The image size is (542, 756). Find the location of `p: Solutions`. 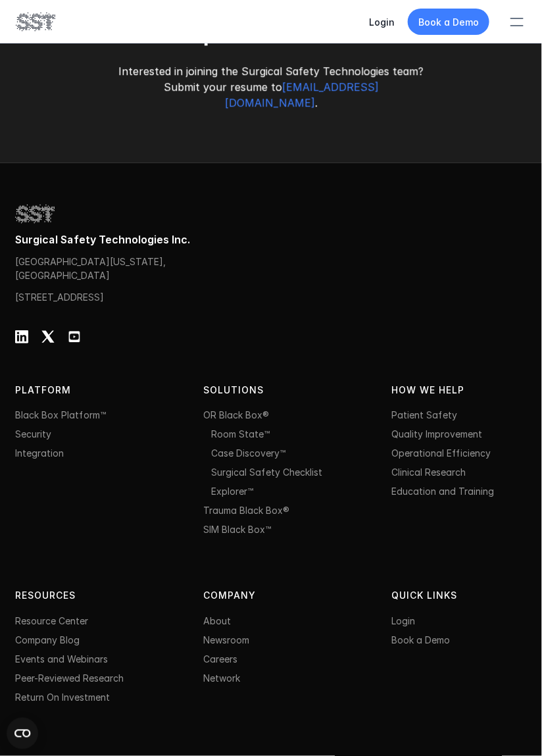

p: Solutions is located at coordinates (245, 390).